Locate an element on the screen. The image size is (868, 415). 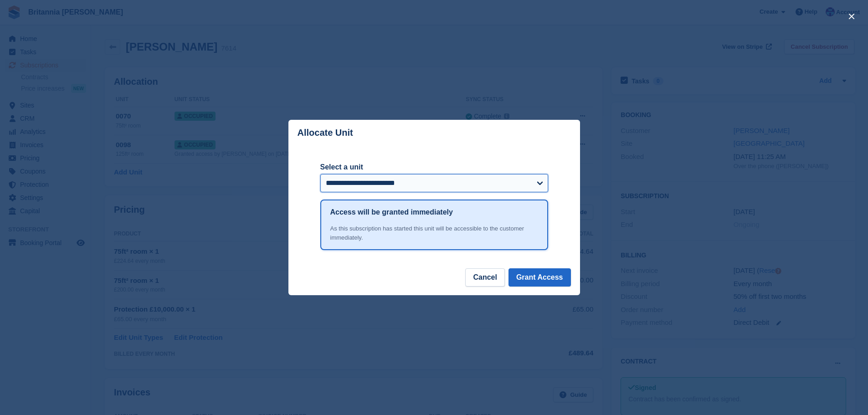
button: Cancel is located at coordinates (485, 277).